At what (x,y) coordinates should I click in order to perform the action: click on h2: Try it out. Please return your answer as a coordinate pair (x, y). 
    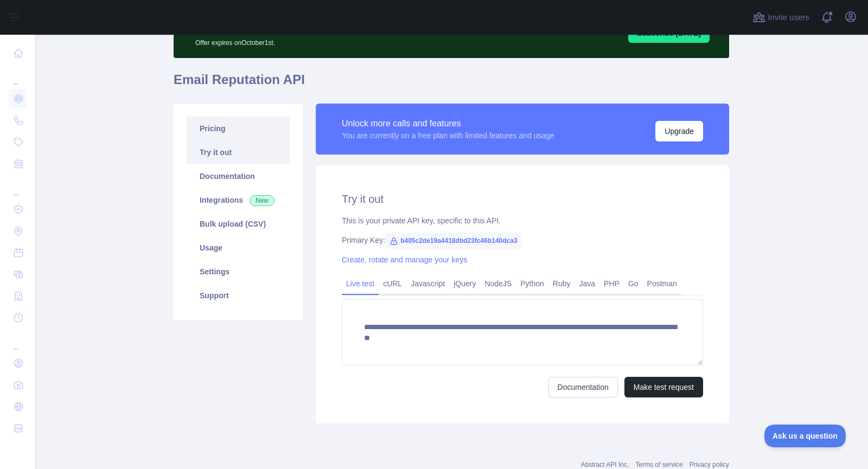
    Looking at the image, I should click on (522, 199).